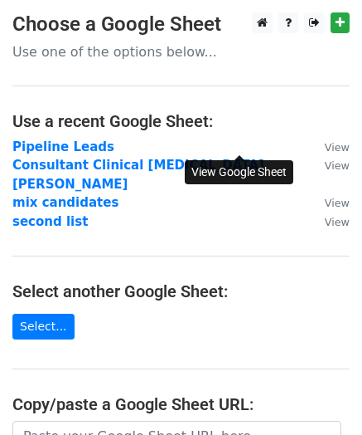  I want to click on a: Select..., so click(43, 326).